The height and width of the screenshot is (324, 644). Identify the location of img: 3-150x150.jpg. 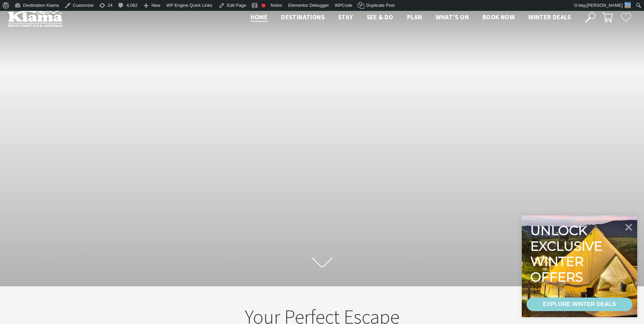
(627, 6).